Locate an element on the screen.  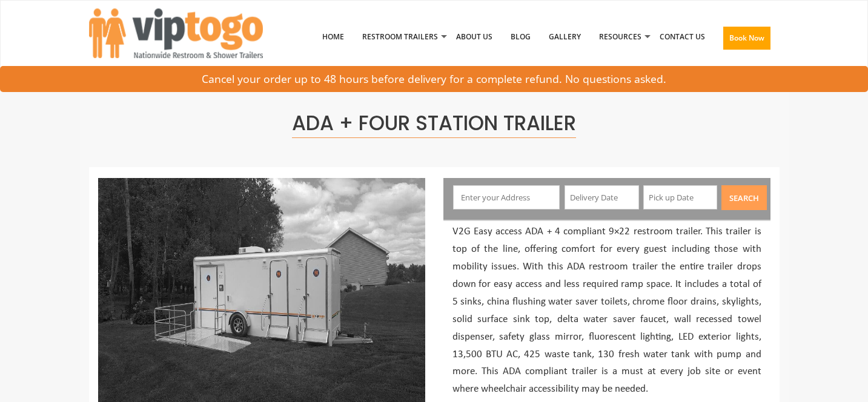
p: V2G Easy access ADA + 4 compliant 9×22 restroom trailer. This trailer is top of the line, offerin... is located at coordinates (607, 311).